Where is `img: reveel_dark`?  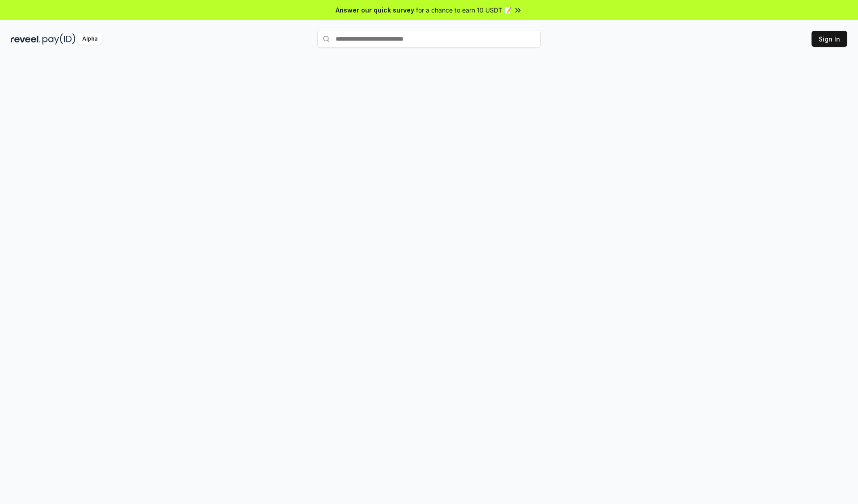 img: reveel_dark is located at coordinates (25, 39).